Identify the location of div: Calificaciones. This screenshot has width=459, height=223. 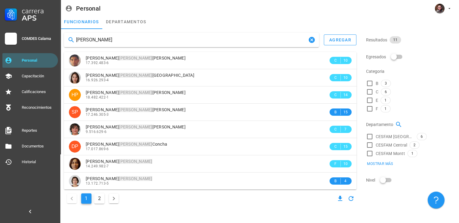
(39, 92).